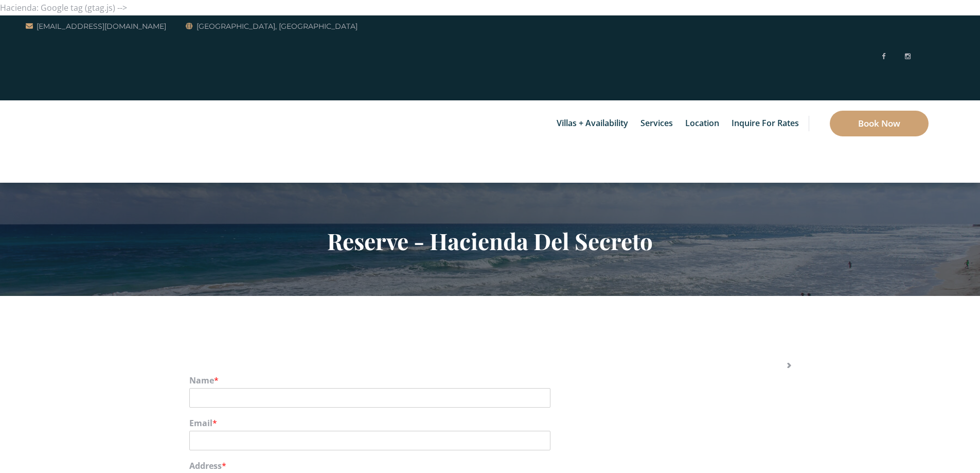 Image resolution: width=980 pixels, height=473 pixels. I want to click on h2: Reserve - Hacienda Del Secreto, so click(490, 241).